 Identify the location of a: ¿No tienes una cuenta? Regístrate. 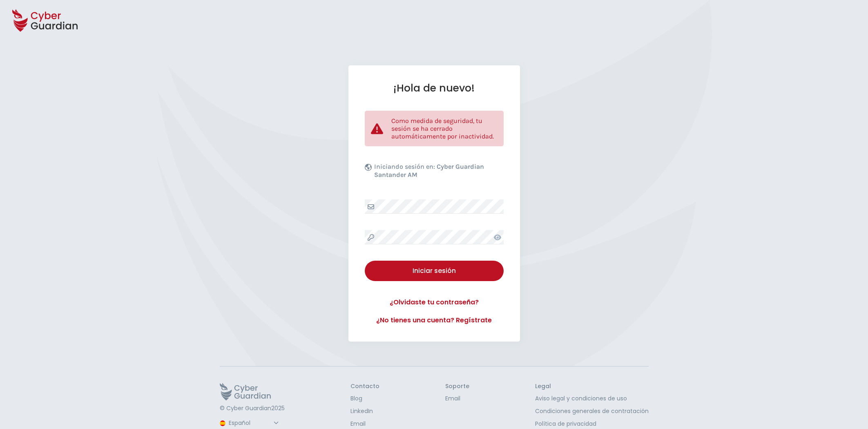
(434, 320).